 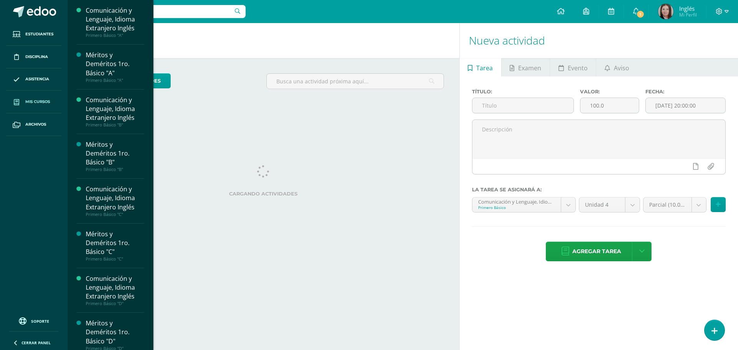 I want to click on div: Méritos y Deméritos 1ro. Básico "C", so click(x=115, y=243).